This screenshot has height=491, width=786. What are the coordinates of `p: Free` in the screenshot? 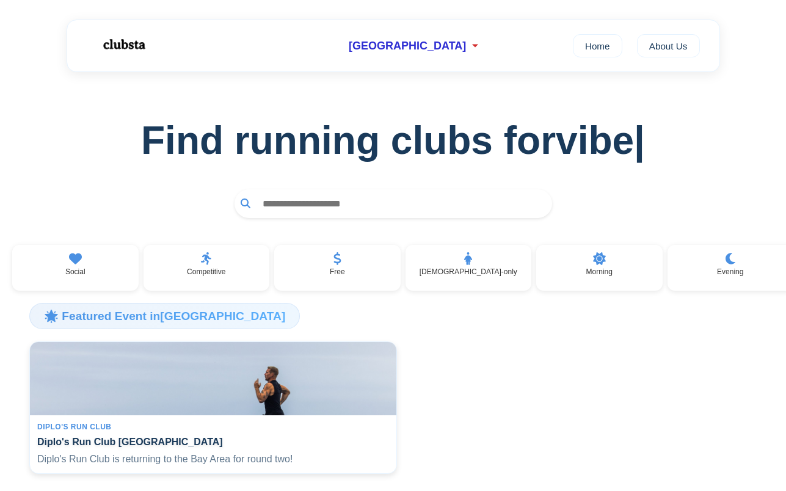 It's located at (337, 272).